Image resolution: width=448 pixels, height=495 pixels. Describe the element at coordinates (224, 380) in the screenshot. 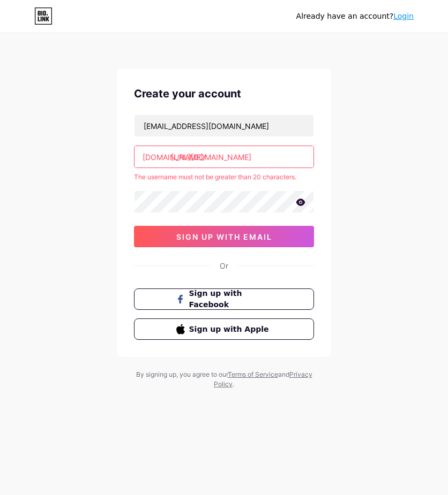

I see `div: By signing up, you agree to our and .` at that location.